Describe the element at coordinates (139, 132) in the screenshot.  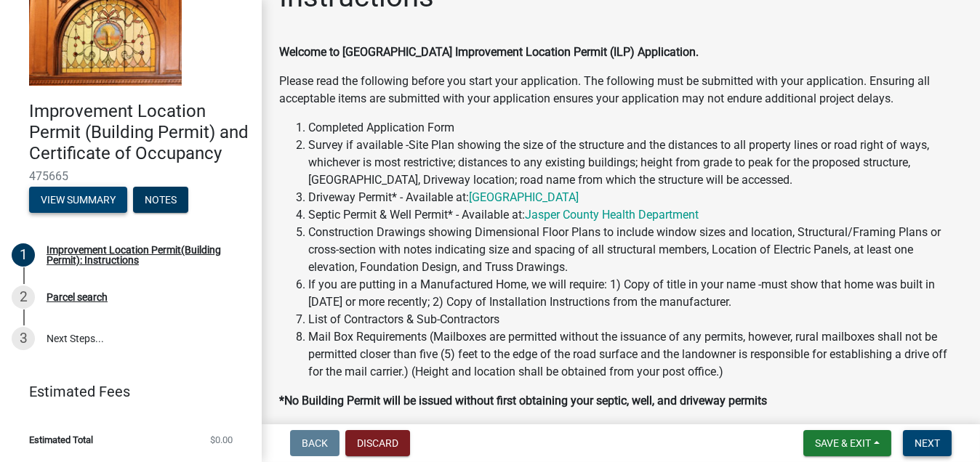
I see `h4: Improvement Location Permit (Building Permit) and Certificate of Occupancy` at that location.